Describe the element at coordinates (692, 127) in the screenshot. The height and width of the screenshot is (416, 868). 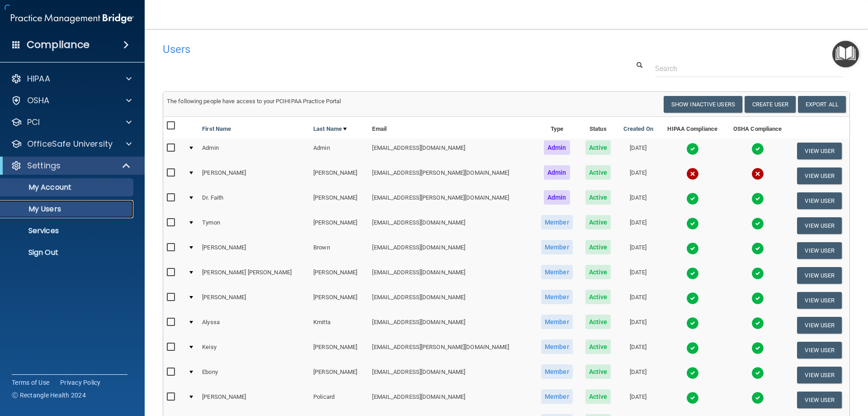
I see `th: HIPAA Compliance` at that location.